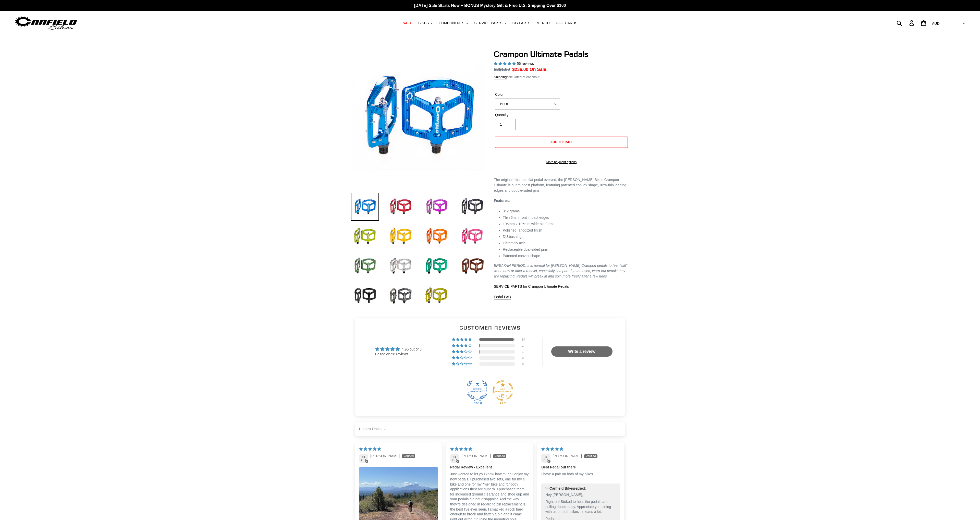 This screenshot has height=520, width=980. What do you see at coordinates (451, 23) in the screenshot?
I see `span: COMPONENTS` at bounding box center [451, 23].